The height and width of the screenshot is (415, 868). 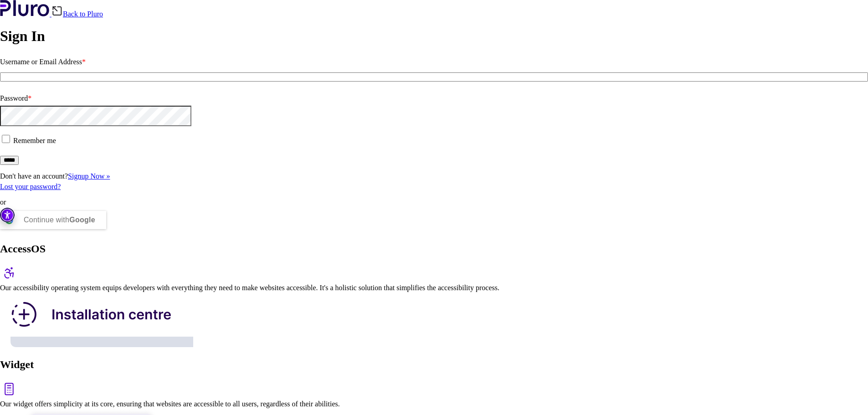 I want to click on img: Back icon, so click(x=57, y=11).